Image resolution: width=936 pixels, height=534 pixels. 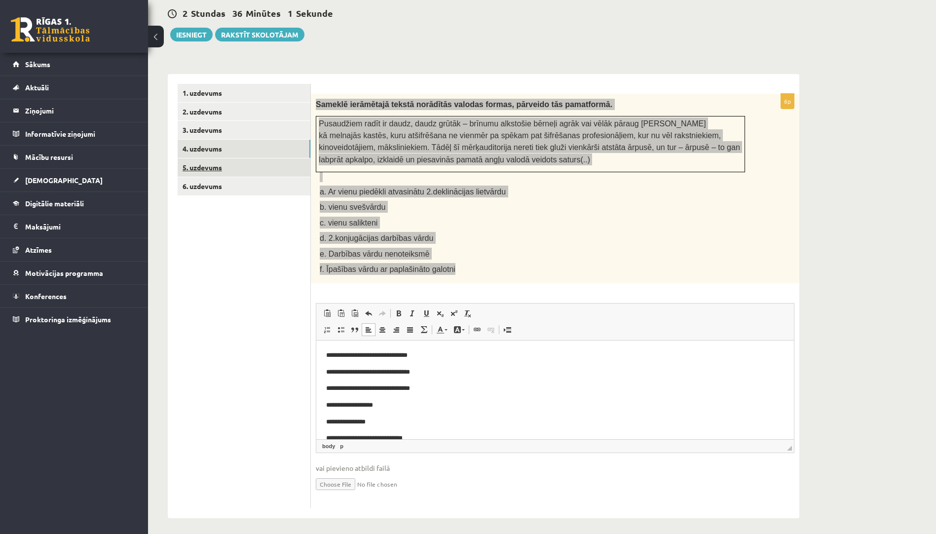 I want to click on a: Redo (Ctrl+Y), so click(x=382, y=313).